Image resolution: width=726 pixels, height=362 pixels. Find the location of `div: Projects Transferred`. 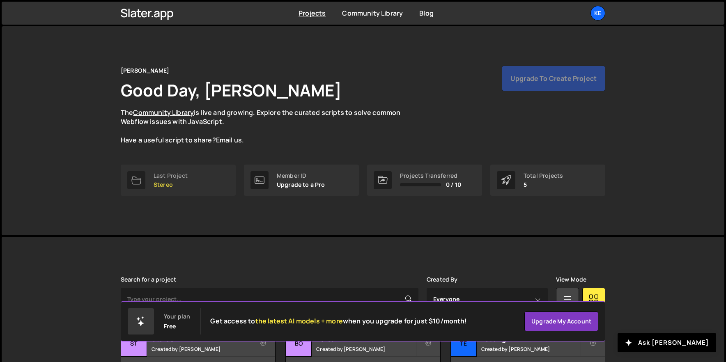

div: Projects Transferred is located at coordinates (430, 176).